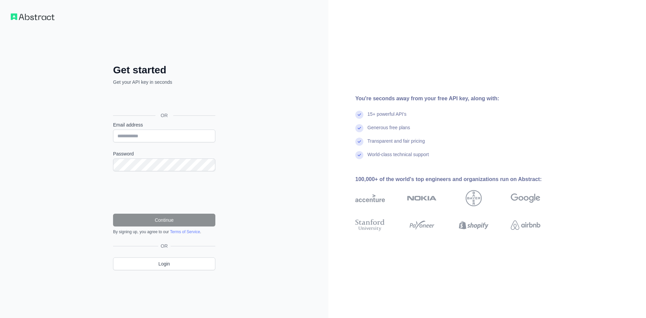  I want to click on img: accenture, so click(370, 198).